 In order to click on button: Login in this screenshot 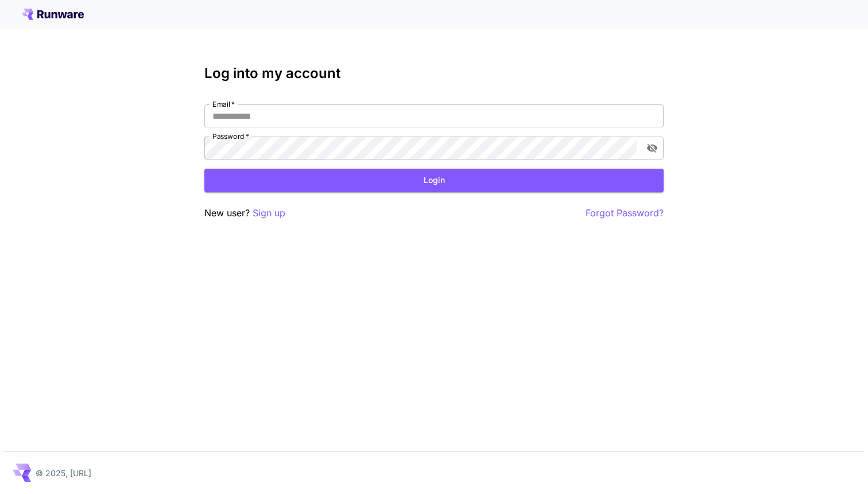, I will do `click(434, 180)`.